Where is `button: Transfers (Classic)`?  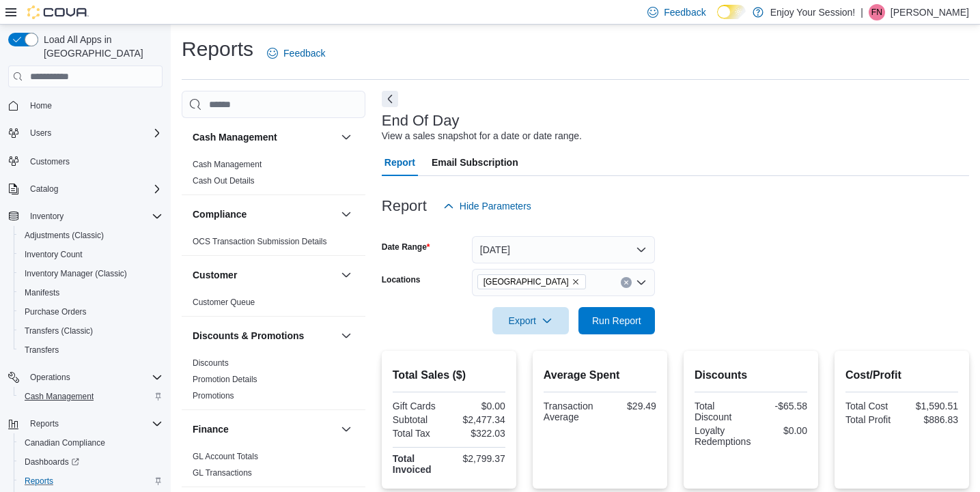
button: Transfers (Classic) is located at coordinates (91, 331).